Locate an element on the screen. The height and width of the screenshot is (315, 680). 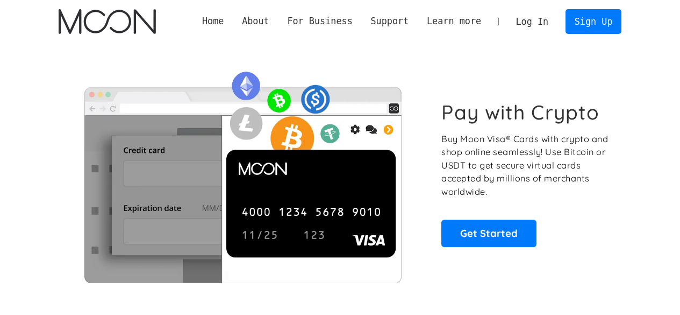
p: Buy Moon Visa® Cards with crypto and shop online seamlessly! Use Bitcoin or USDT to get secure vi... is located at coordinates (525, 165).